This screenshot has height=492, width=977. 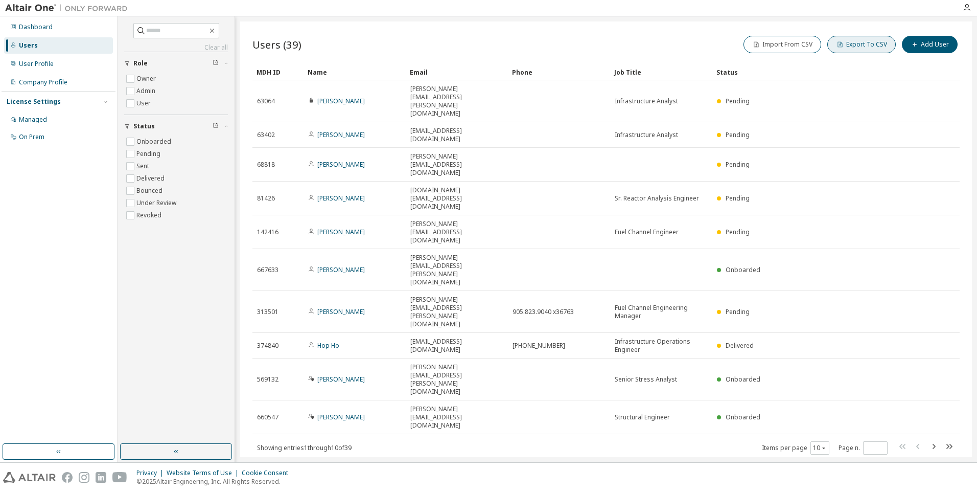 I want to click on div: Job Title, so click(x=661, y=72).